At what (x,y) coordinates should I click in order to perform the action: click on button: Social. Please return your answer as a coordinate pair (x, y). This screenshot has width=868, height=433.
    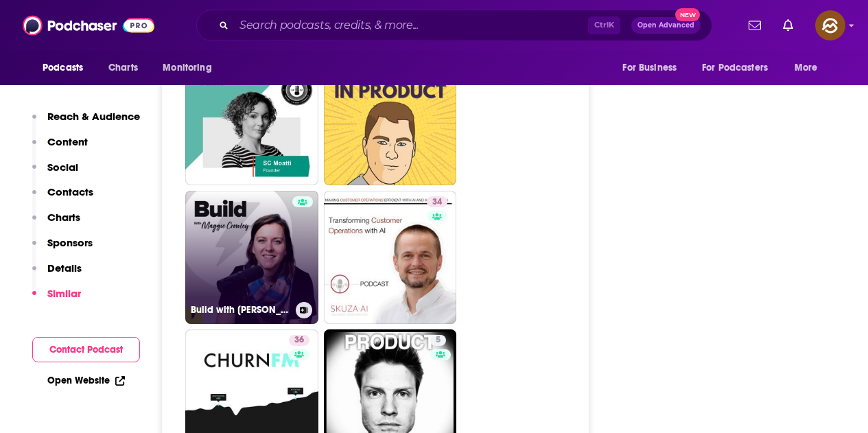
    Looking at the image, I should click on (55, 173).